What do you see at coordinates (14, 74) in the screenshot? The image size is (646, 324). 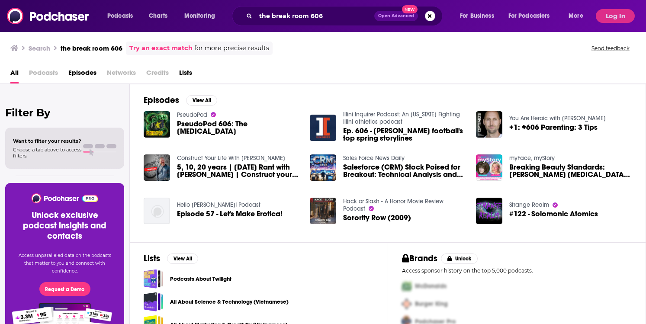 I see `a: All` at bounding box center [14, 74].